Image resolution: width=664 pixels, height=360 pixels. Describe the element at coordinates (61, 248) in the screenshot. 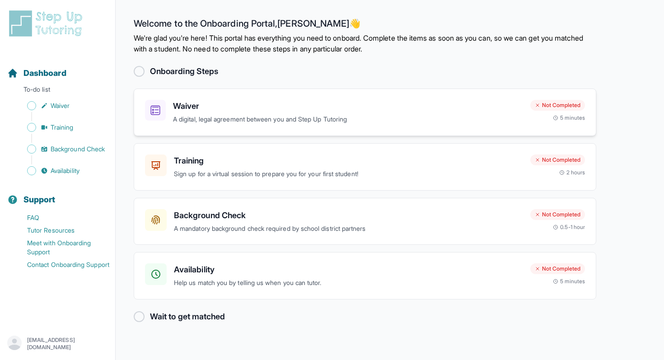

I see `a: Meet with Onboarding Support` at that location.